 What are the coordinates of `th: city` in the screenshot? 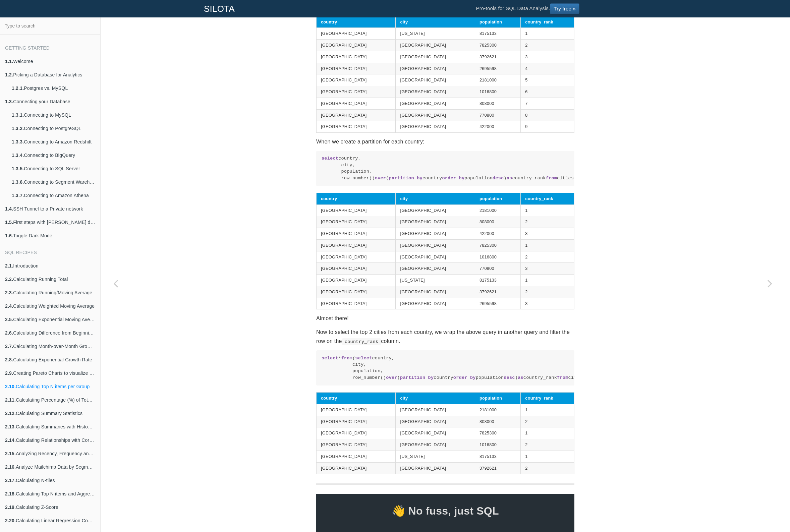 It's located at (435, 398).